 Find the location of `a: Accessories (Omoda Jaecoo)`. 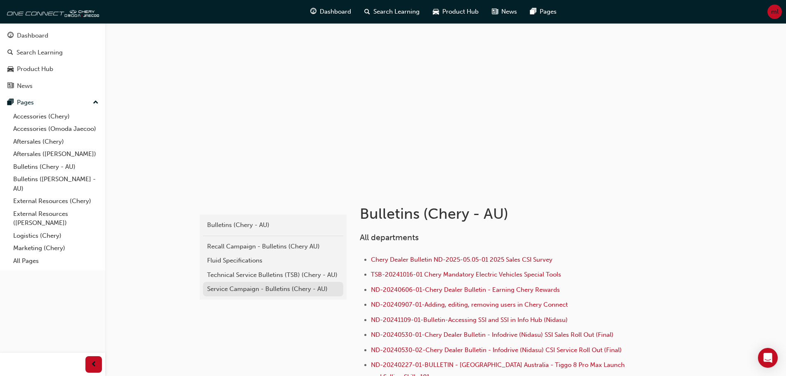

a: Accessories (Omoda Jaecoo) is located at coordinates (56, 129).